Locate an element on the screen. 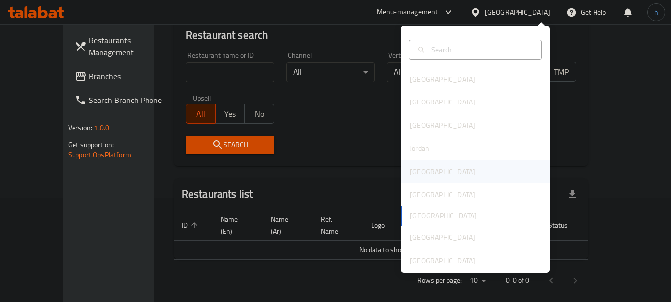 This screenshot has width=671, height=302. button: TMP is located at coordinates (561, 72).